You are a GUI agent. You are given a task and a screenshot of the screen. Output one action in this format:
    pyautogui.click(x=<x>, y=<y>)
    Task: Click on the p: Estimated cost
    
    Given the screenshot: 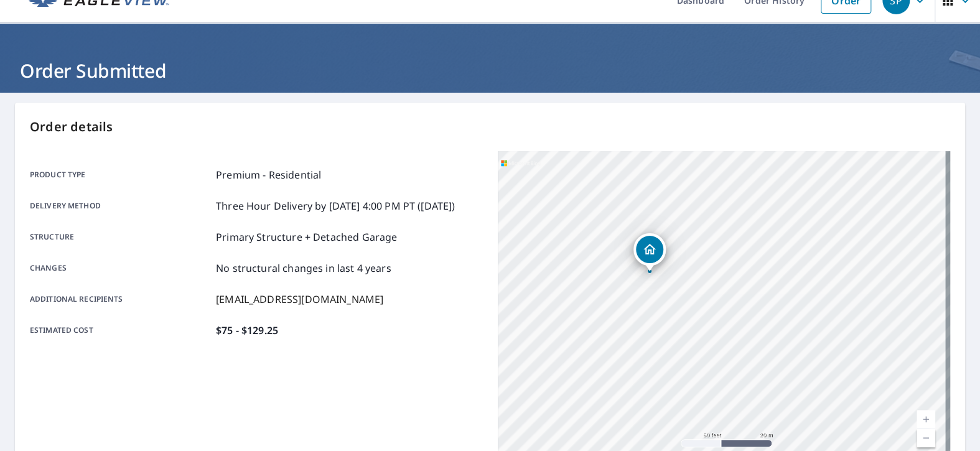 What is the action you would take?
    pyautogui.click(x=120, y=330)
    